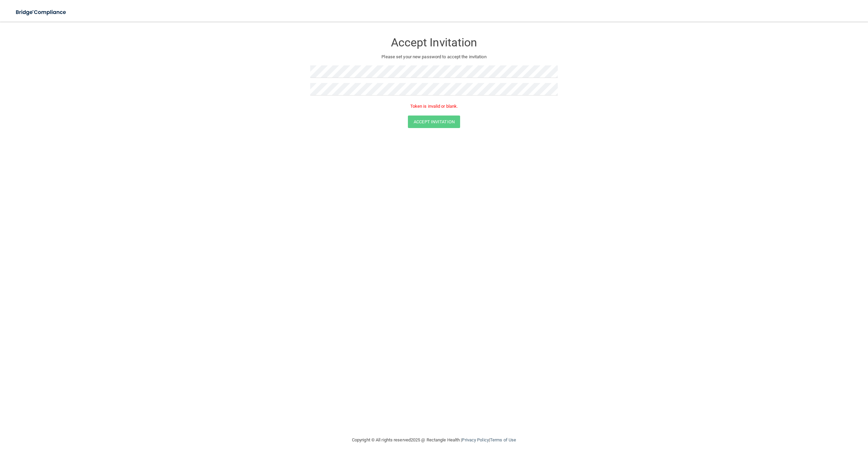 The image size is (868, 458). I want to click on img: bridge_compliance_login_screen.278c3ca4.svg, so click(41, 12).